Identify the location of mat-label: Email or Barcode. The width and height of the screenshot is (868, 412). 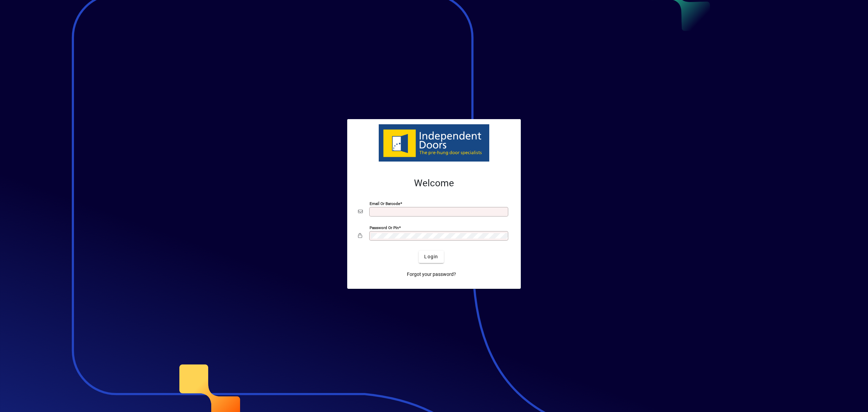
(385, 203).